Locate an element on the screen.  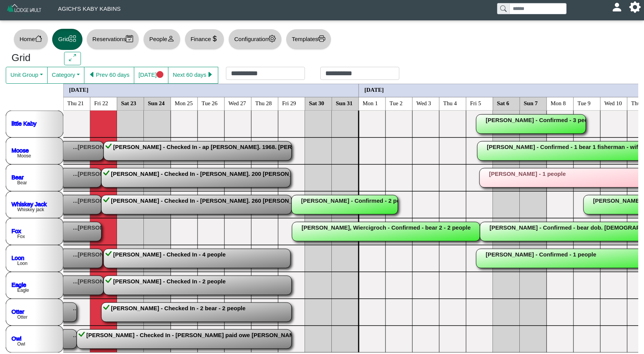
text: Sat 30 is located at coordinates (317, 103).